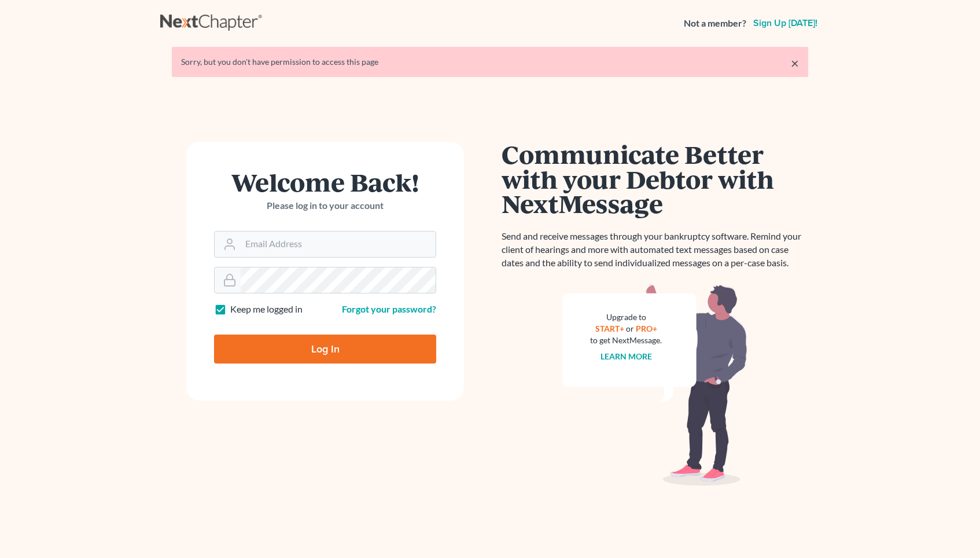 The width and height of the screenshot is (980, 558). What do you see at coordinates (626, 317) in the screenshot?
I see `div: Upgrade to` at bounding box center [626, 317].